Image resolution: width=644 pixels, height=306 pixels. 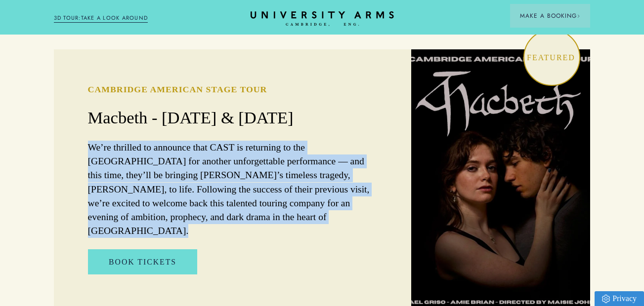 What do you see at coordinates (579, 16) in the screenshot?
I see `img: Arrow icon` at bounding box center [579, 16].